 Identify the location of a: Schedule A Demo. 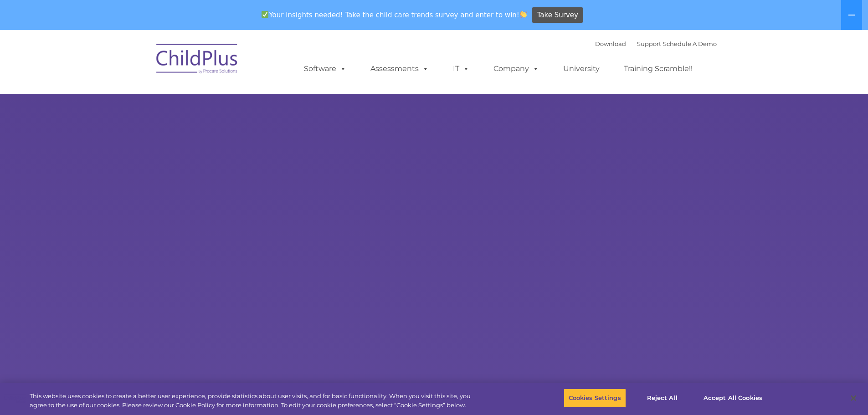
(690, 44).